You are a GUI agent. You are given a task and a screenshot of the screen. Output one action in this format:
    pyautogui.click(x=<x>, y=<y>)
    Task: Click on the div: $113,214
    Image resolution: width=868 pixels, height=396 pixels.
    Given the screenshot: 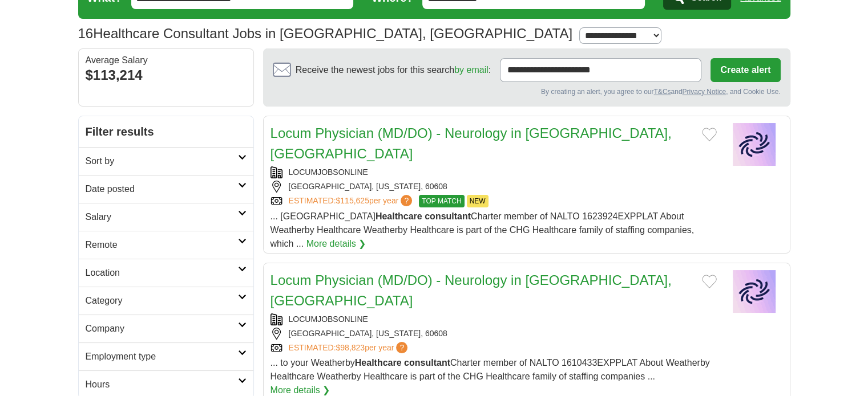 What is the action you would take?
    pyautogui.click(x=166, y=75)
    